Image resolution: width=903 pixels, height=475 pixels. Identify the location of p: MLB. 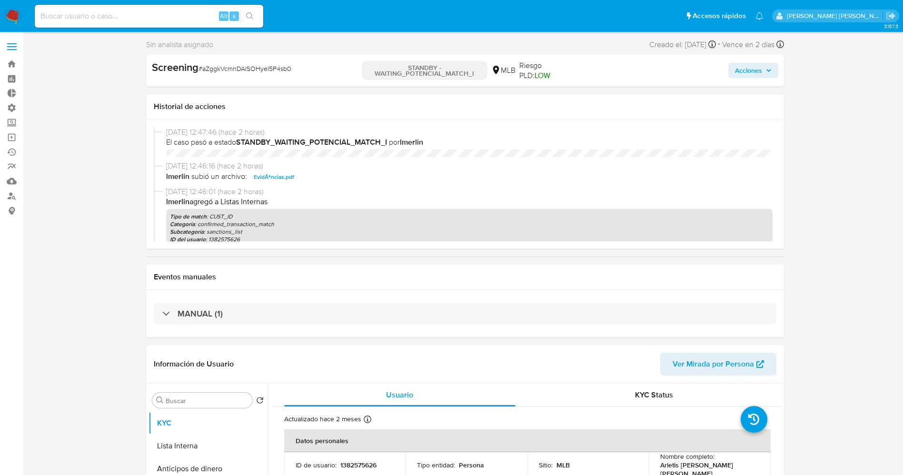
(563, 465).